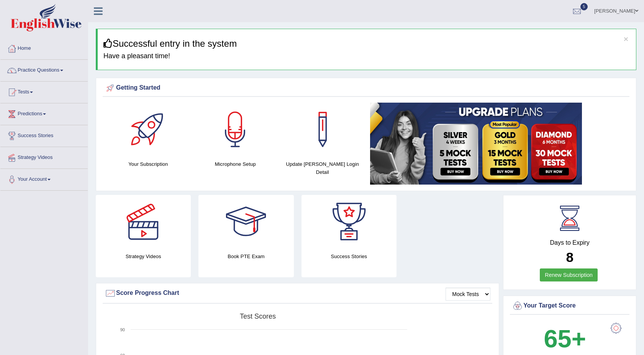  What do you see at coordinates (44, 69) in the screenshot?
I see `a: Practice Questions` at bounding box center [44, 69].